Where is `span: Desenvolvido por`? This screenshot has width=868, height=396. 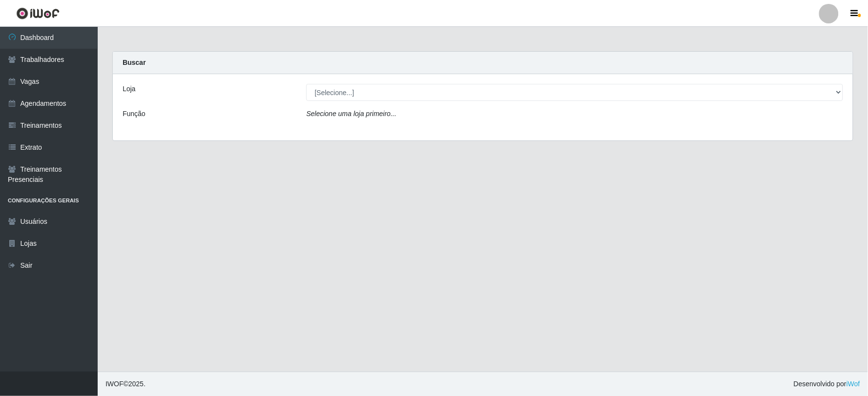
span: Desenvolvido por is located at coordinates (827, 384).